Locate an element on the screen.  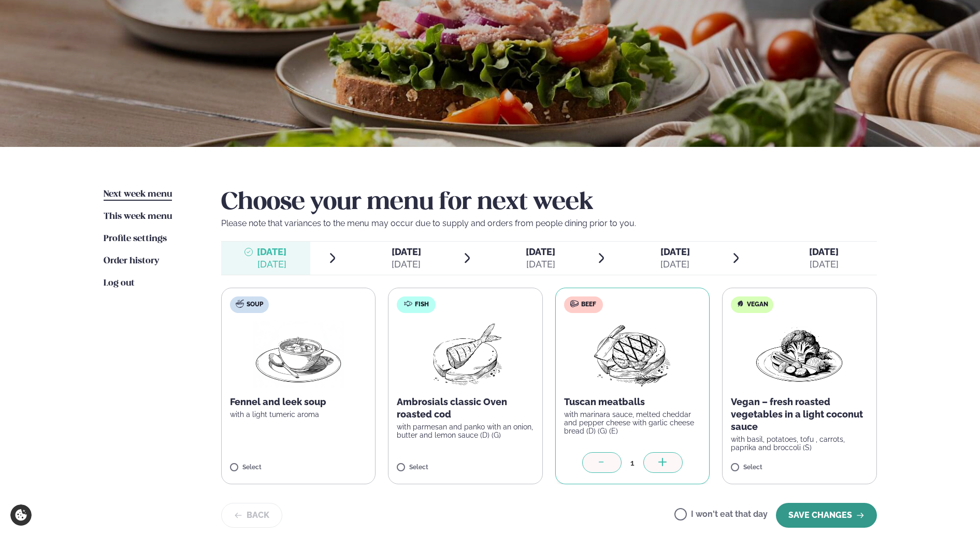
span: Profile settings is located at coordinates (135, 239).